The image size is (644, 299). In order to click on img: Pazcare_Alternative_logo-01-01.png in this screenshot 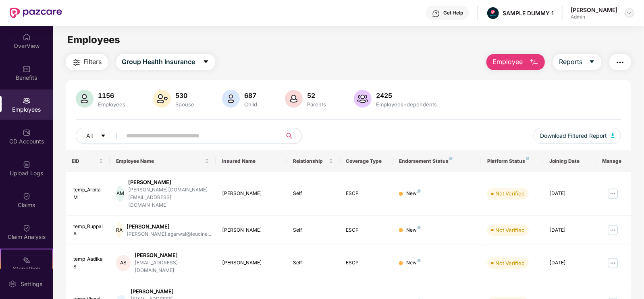, I will do `click(493, 13)`.